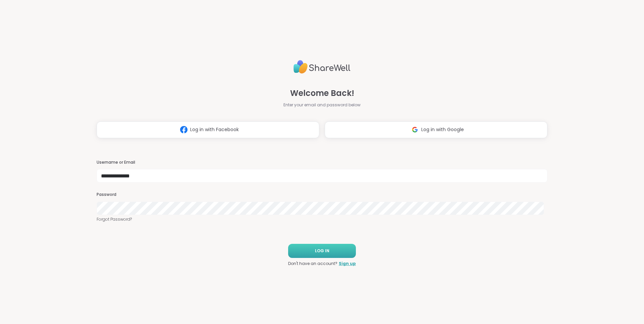  Describe the element at coordinates (215, 129) in the screenshot. I see `span: Log in with Facebook` at that location.